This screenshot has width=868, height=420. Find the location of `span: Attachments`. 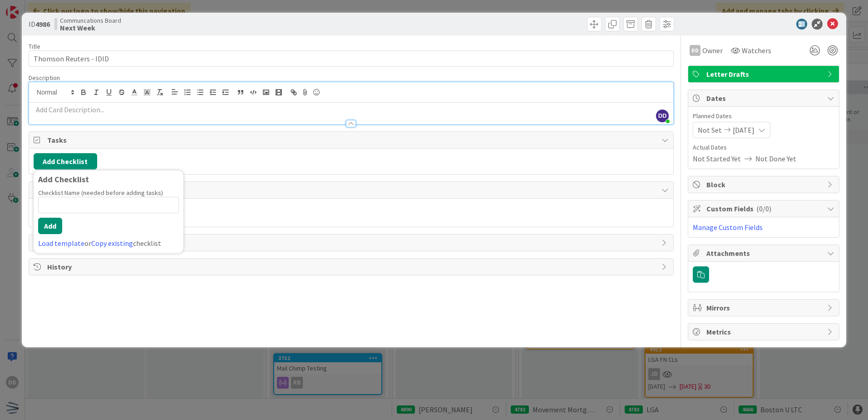

span: Attachments is located at coordinates (764, 253).